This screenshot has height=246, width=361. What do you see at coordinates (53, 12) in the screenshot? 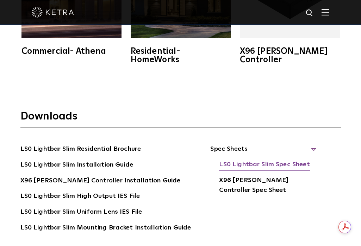
I see `img: ketra-logo-2019-white` at bounding box center [53, 12].